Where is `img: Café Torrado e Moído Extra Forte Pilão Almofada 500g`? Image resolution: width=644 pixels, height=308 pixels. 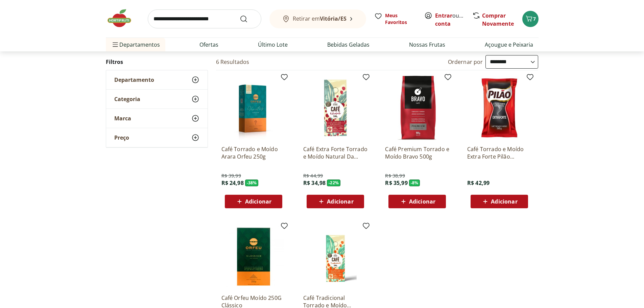 img: Café Torrado e Moído Extra Forte Pilão Almofada 500g is located at coordinates (499, 108).